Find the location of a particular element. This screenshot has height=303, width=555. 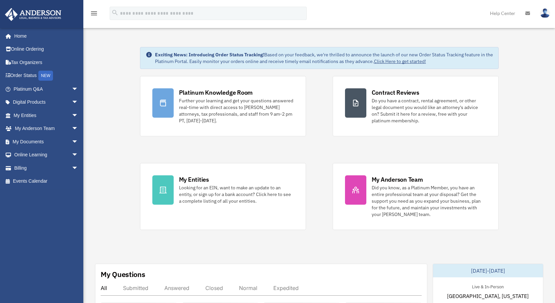

a: Platinum Knowledge Room Further your learning and get your questions answered real-time with dire... is located at coordinates (223, 106).